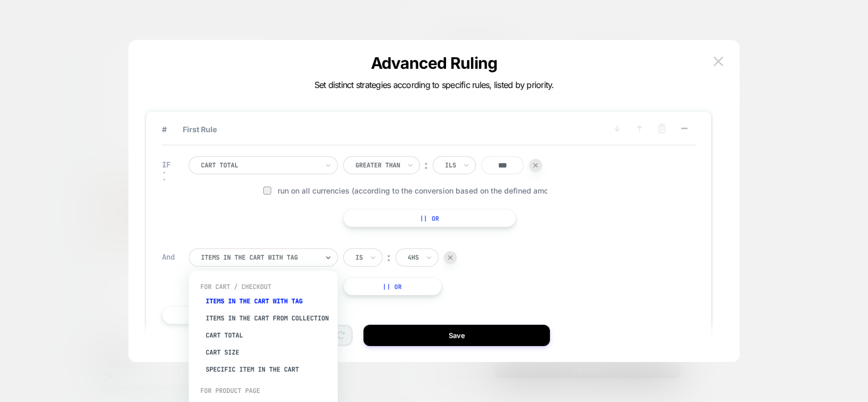 The image size is (868, 402). What do you see at coordinates (179, 319) in the screenshot?
I see `img: 4_260b7fbc-cbab-4c82-b1c1-835e4ab41c0f.png` at bounding box center [179, 319].